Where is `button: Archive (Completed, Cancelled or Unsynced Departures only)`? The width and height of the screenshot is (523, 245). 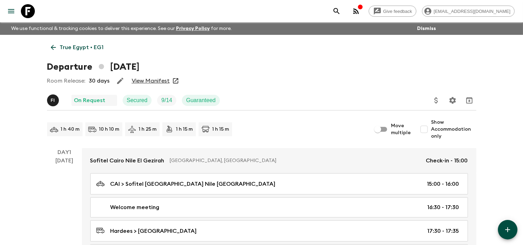 button: Archive (Completed, Cancelled or Unsynced Departures only) is located at coordinates (470, 100).